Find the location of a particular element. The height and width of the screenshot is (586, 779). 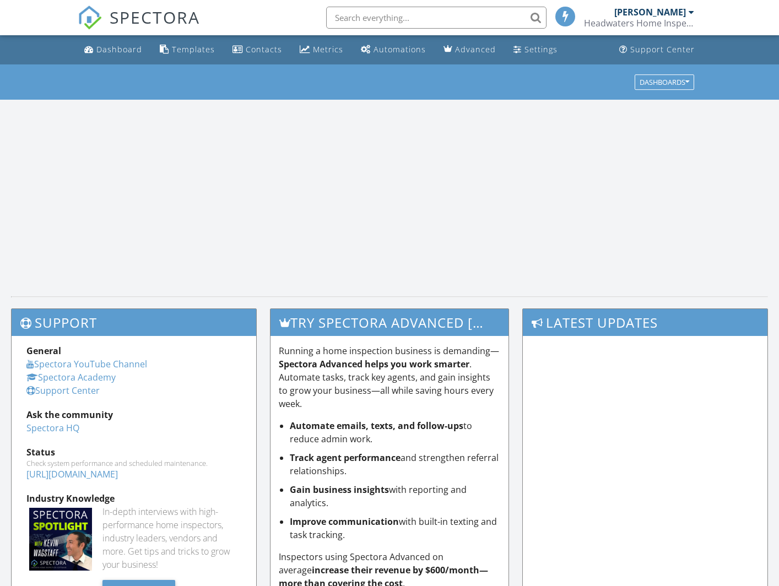

strong: Track agent performance is located at coordinates (345, 458).